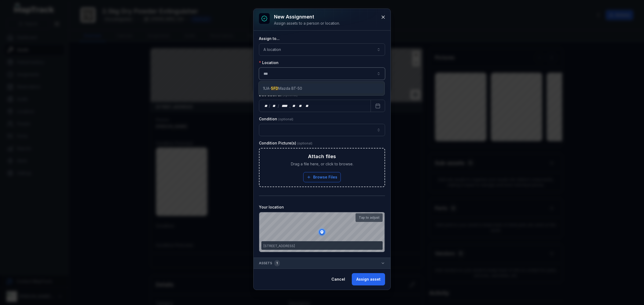 The width and height of the screenshot is (644, 305). Describe the element at coordinates (307, 17) in the screenshot. I see `h3: New assignment` at that location.